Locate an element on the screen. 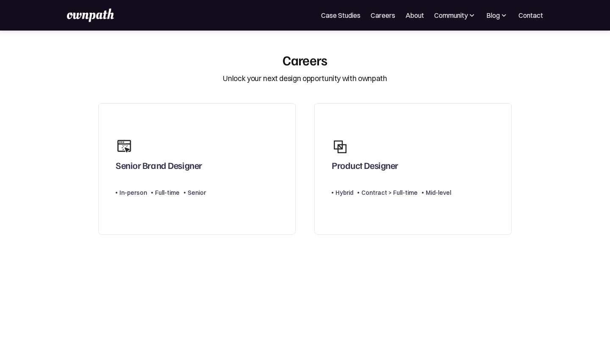 The width and height of the screenshot is (610, 348). a: Product DesignerHybridContract > Full-timeMid-level is located at coordinates (413, 169).